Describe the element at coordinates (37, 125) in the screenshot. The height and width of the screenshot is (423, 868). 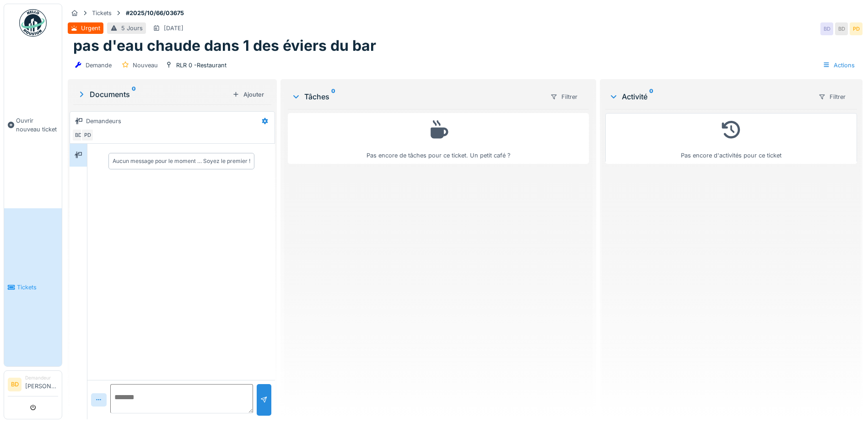
I see `span: Ouvrir nouveau ticket` at that location.